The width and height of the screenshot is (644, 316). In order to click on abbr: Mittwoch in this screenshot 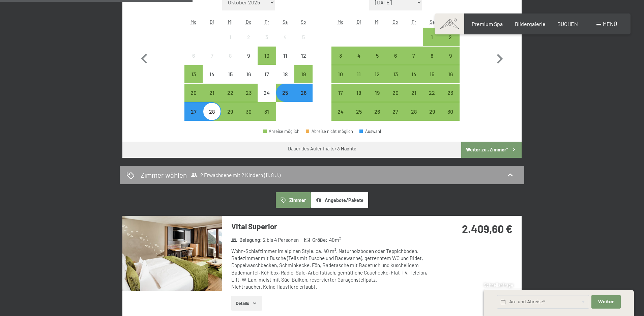, I will do `click(230, 21)`.